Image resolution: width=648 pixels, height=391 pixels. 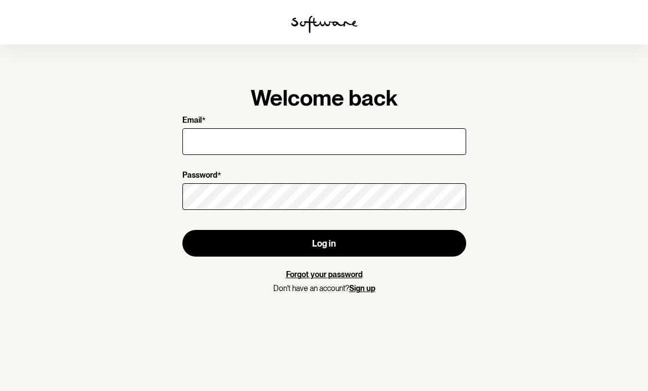 I want to click on a: Sign up, so click(x=362, y=288).